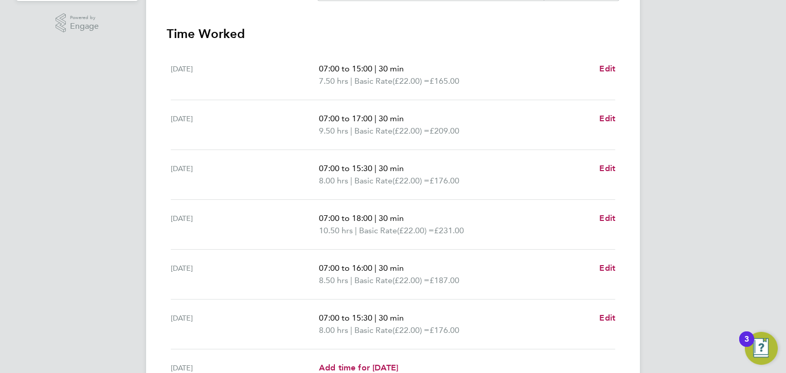 This screenshot has width=786, height=373. Describe the element at coordinates (333, 131) in the screenshot. I see `span: 9.50 hrs` at that location.